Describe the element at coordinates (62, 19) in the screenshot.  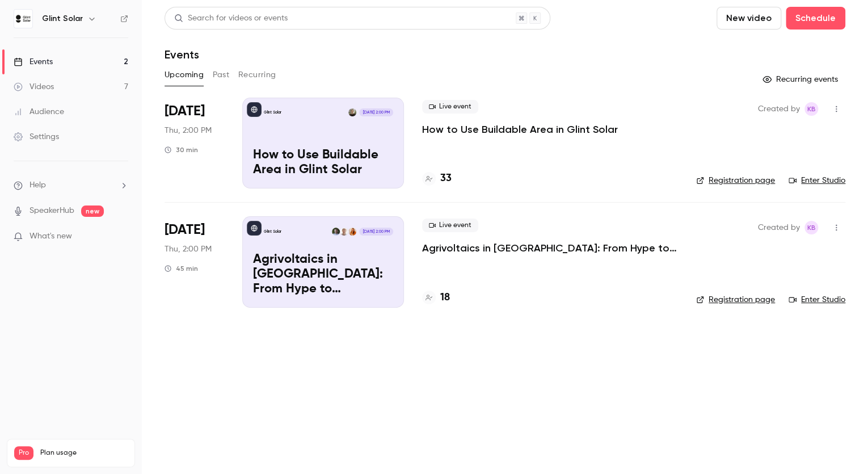
I see `h6: Glint Solar` at that location.